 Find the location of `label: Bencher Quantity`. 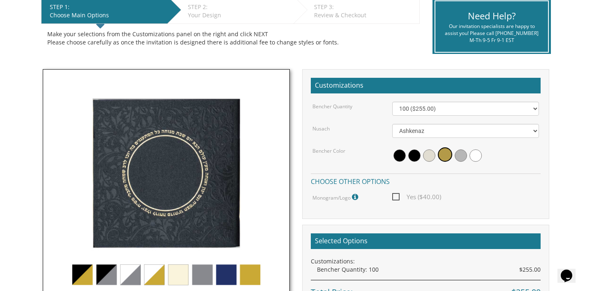

label: Bencher Quantity is located at coordinates (332, 106).